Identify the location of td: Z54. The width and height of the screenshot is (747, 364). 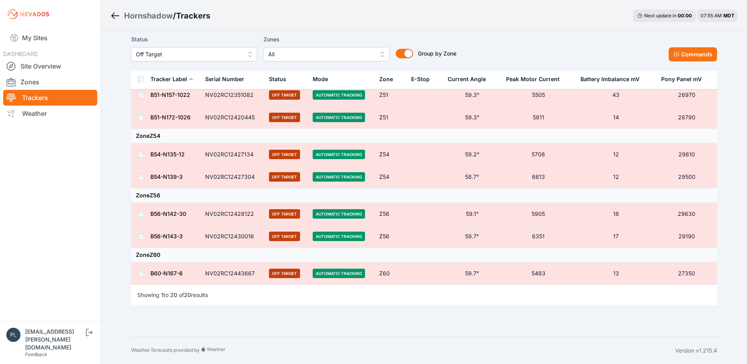
(390, 177).